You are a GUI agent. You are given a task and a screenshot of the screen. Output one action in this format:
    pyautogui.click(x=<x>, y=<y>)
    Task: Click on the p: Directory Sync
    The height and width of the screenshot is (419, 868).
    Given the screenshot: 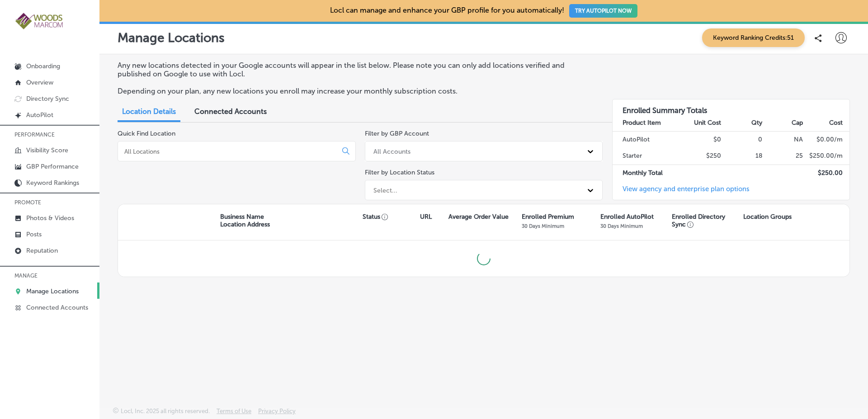 What is the action you would take?
    pyautogui.click(x=47, y=99)
    